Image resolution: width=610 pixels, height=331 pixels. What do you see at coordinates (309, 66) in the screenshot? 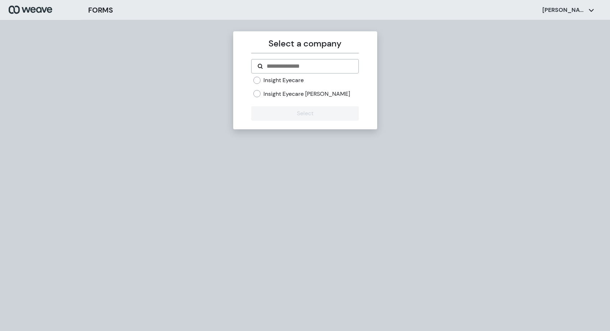
I see `input: Search` at bounding box center [309, 66].